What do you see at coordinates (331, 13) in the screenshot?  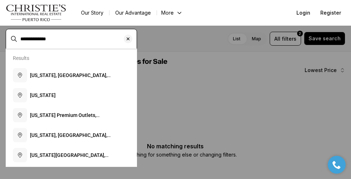 I see `span: Register` at bounding box center [331, 13].